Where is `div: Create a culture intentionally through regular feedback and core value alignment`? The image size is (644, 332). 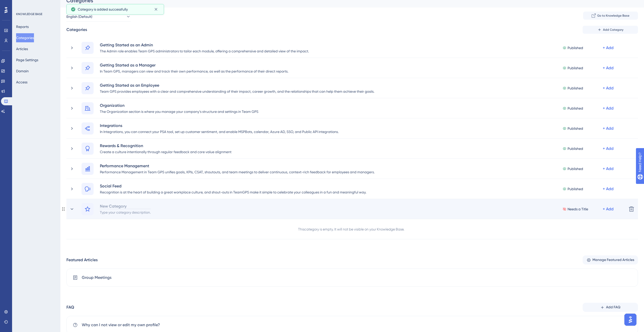
div: Create a culture intentionally through regular feedback and core value alignment is located at coordinates (166, 152).